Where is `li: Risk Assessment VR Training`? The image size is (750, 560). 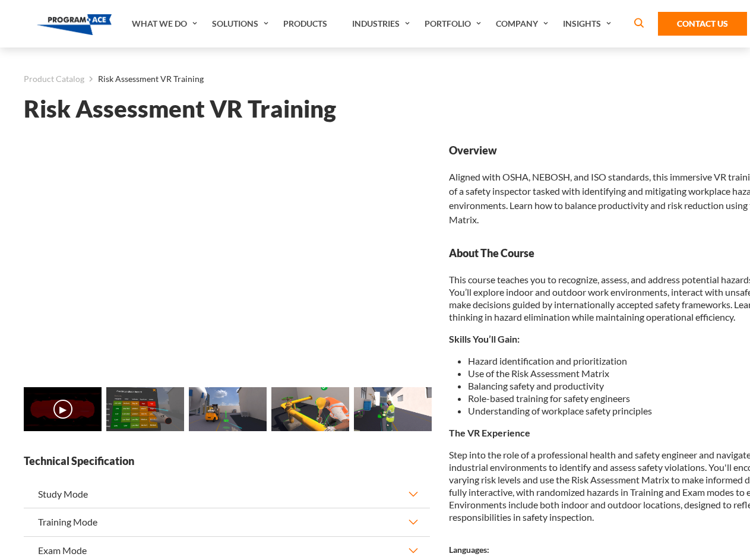
li: Risk Assessment VR Training is located at coordinates (143, 79).